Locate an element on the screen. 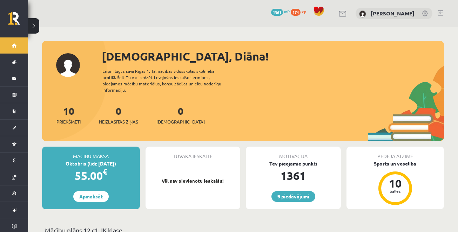 Image resolution: width=458 pixels, height=232 pixels. div: Tuvākā ieskaite is located at coordinates (193, 154).